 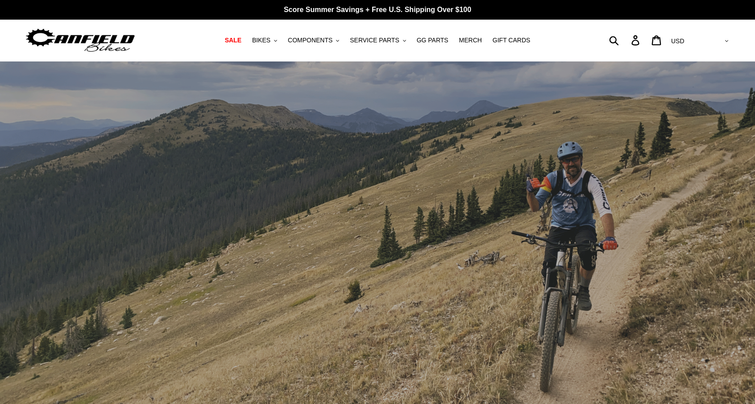 What do you see at coordinates (261, 40) in the screenshot?
I see `span: BIKES` at bounding box center [261, 40].